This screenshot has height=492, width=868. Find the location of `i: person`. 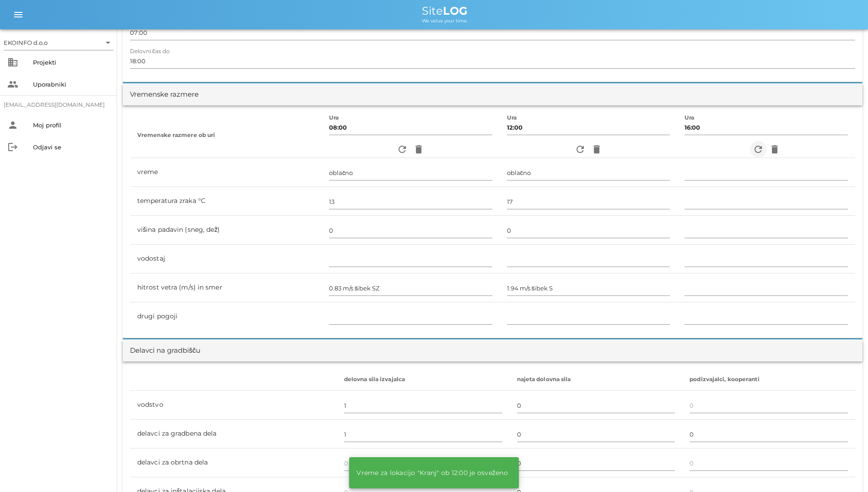

i: person is located at coordinates (13, 125).